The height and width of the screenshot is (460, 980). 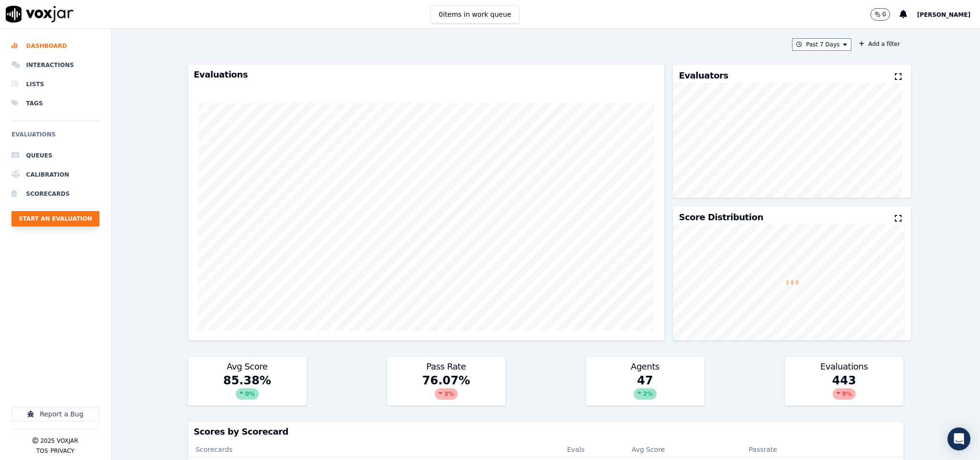 I want to click on h3: Avg Score, so click(x=247, y=367).